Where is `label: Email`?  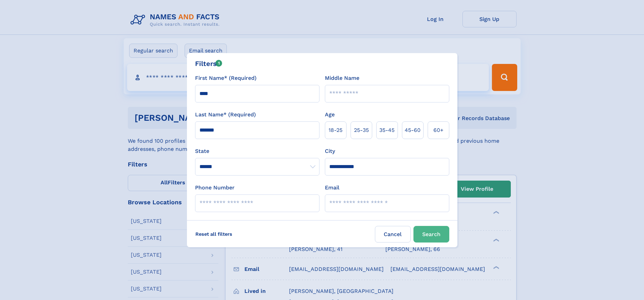
label: Email is located at coordinates (332, 188).